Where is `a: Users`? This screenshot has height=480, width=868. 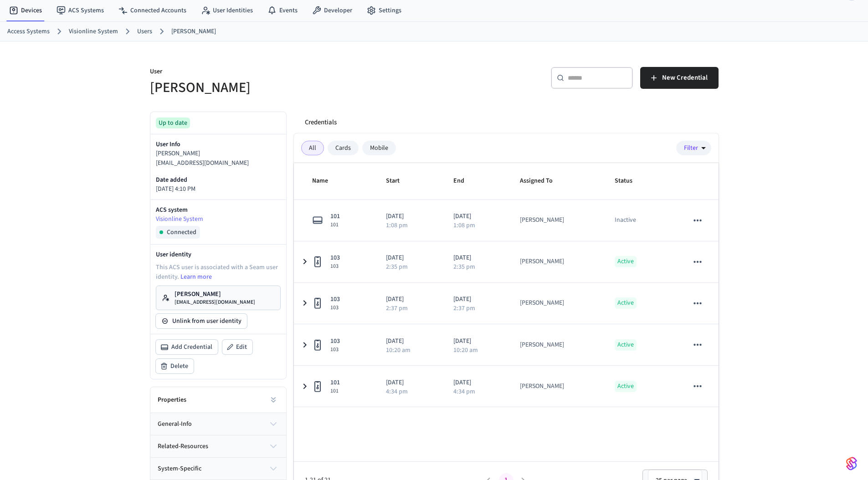 a: Users is located at coordinates (144, 31).